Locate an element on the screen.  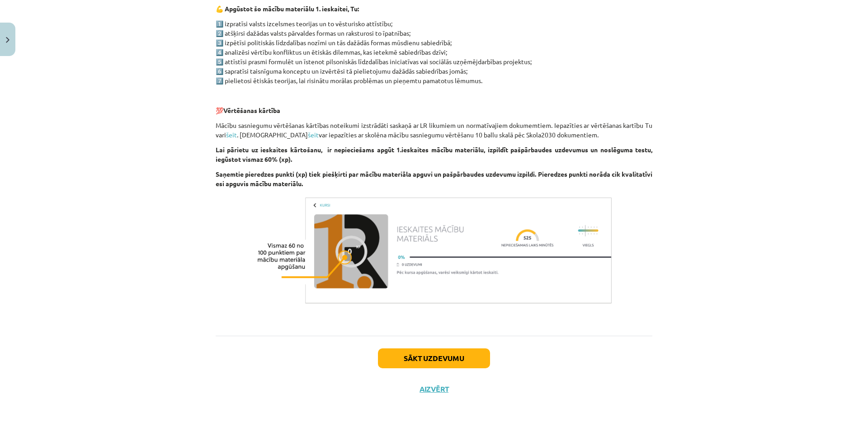
strong: Vērtēšanas kārtība is located at coordinates (252, 110).